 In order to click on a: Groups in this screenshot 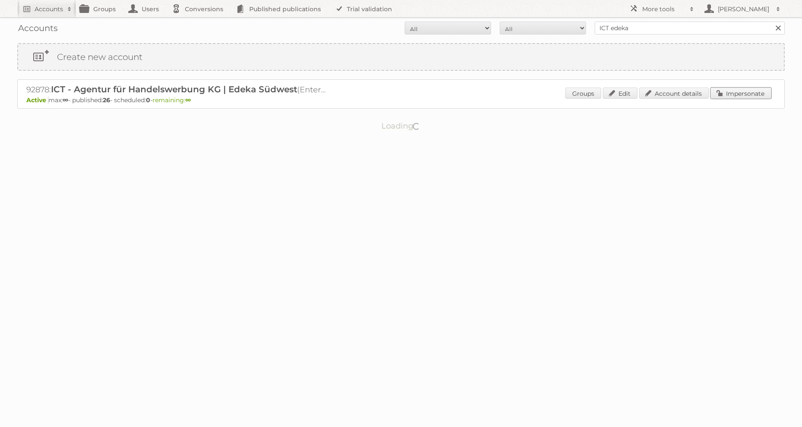, I will do `click(583, 93)`.